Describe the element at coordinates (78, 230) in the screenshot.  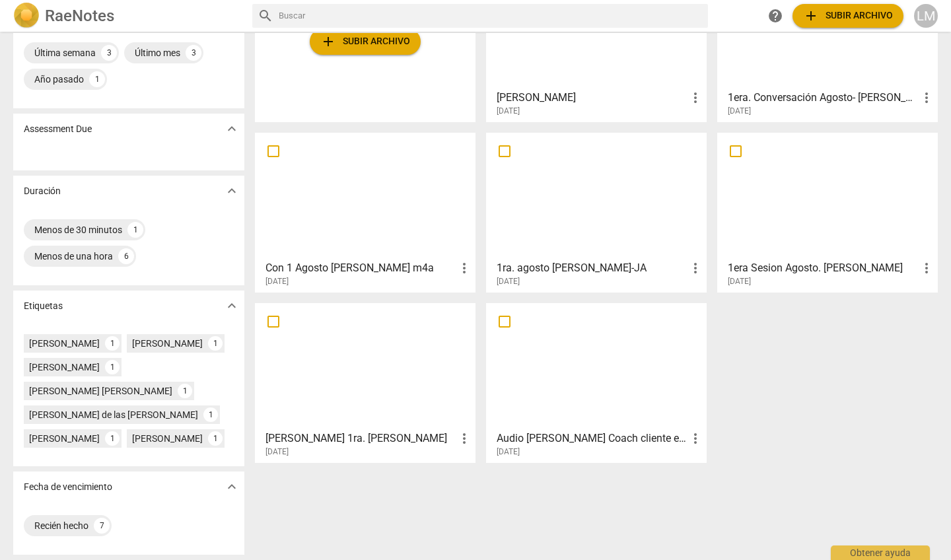
I see `div: Menos de 30 minutos` at that location.